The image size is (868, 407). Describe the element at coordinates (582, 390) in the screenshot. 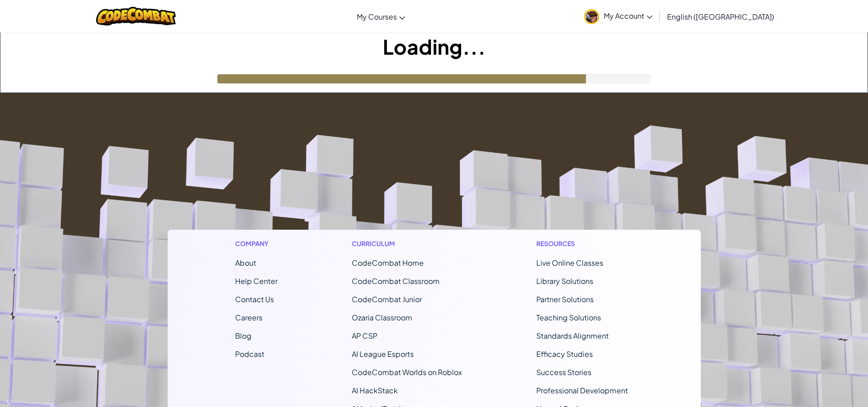

I see `a: Professional Development` at that location.